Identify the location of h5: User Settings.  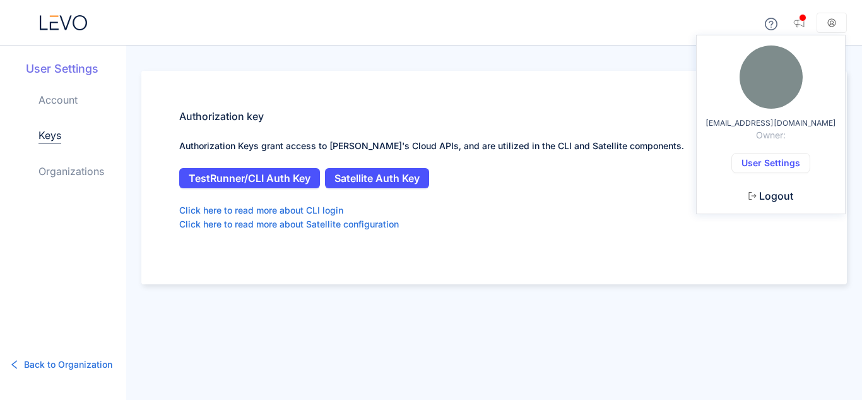
(76, 69).